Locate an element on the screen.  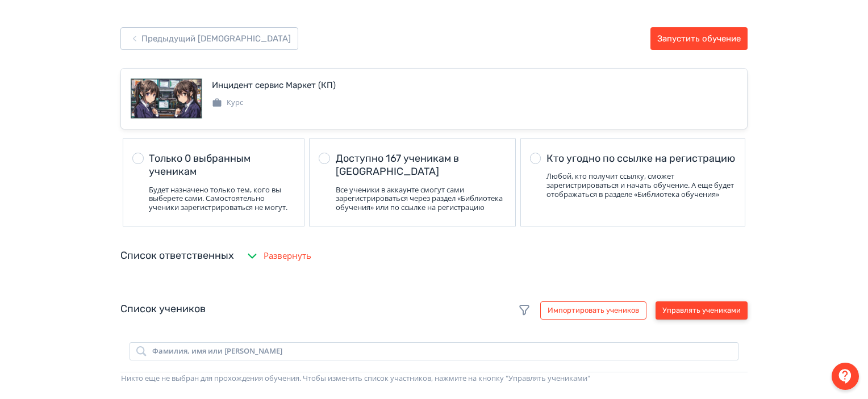
span: Развернуть is located at coordinates (287, 255).